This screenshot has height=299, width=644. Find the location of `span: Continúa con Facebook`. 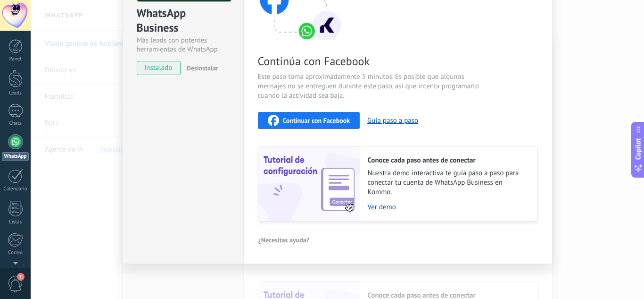

span: Continúa con Facebook is located at coordinates (370, 61).